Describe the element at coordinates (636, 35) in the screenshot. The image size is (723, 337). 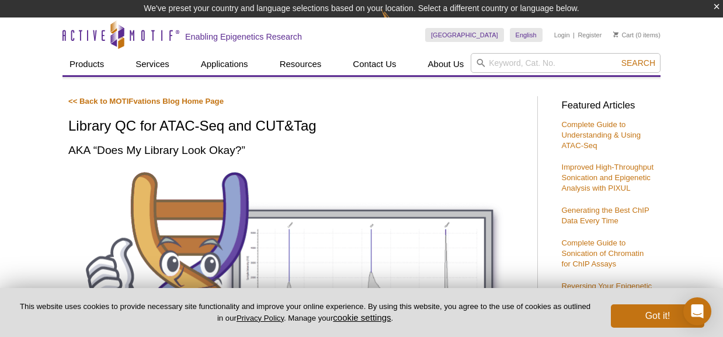
I see `li: (0 items)` at that location.